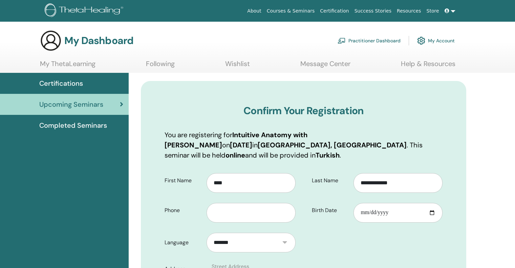  Describe the element at coordinates (51, 41) in the screenshot. I see `img: generic-user-icon.jpg` at that location.